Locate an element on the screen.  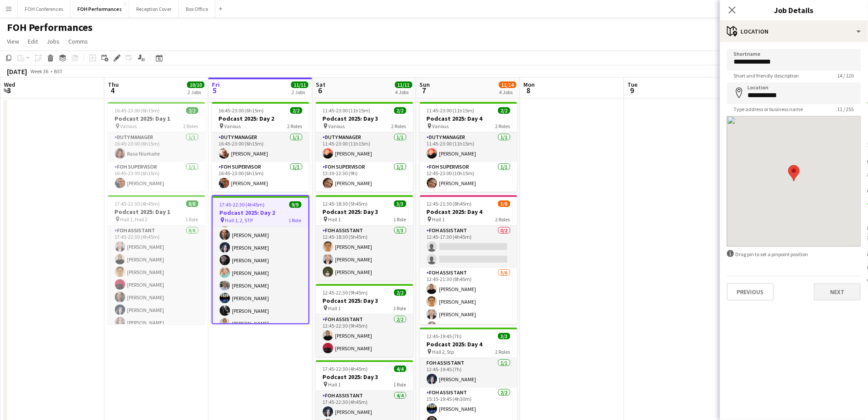
span: 4 is located at coordinates (113, 90).